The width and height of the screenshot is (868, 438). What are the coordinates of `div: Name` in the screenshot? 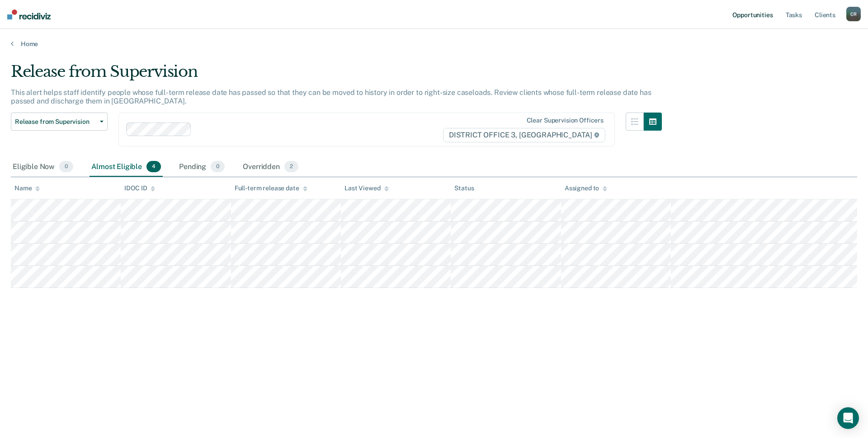 It's located at (27, 188).